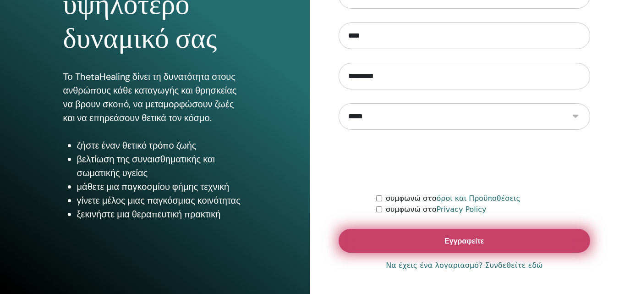 The height and width of the screenshot is (294, 619). I want to click on li: ξεκινήστε μια θεραπευτική πρακτική, so click(162, 214).